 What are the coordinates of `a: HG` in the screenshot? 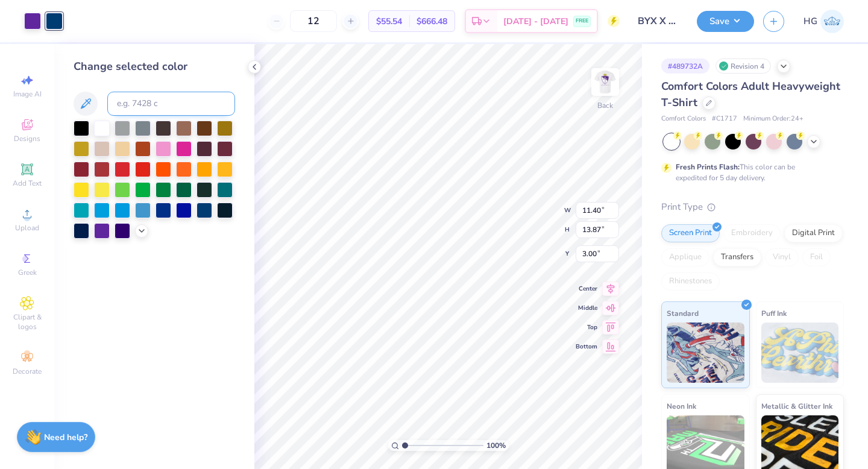 It's located at (824, 21).